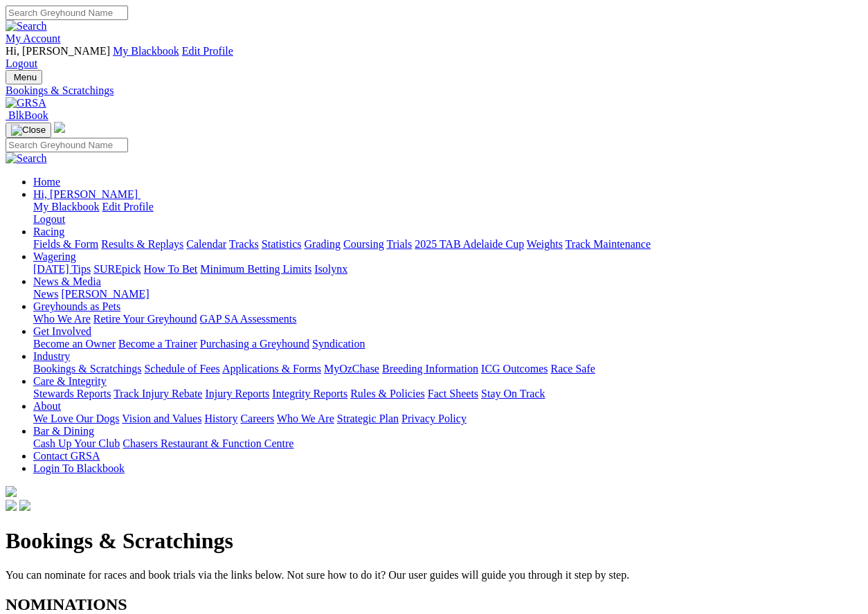  What do you see at coordinates (161, 418) in the screenshot?
I see `a: Vision and Values` at bounding box center [161, 418].